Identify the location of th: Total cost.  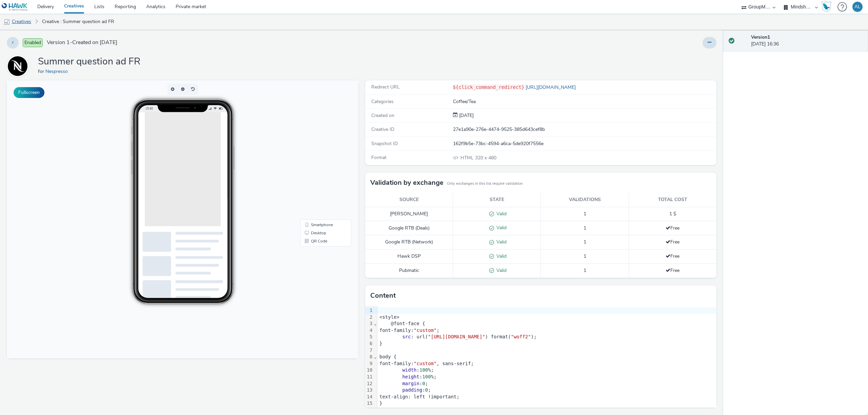
(672, 200).